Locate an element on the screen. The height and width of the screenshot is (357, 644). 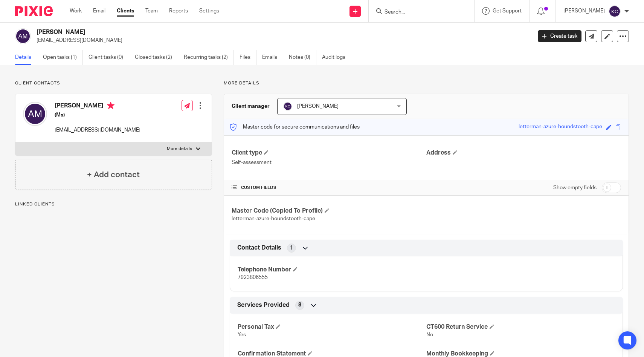
a: Closed tasks (2) is located at coordinates (156, 57).